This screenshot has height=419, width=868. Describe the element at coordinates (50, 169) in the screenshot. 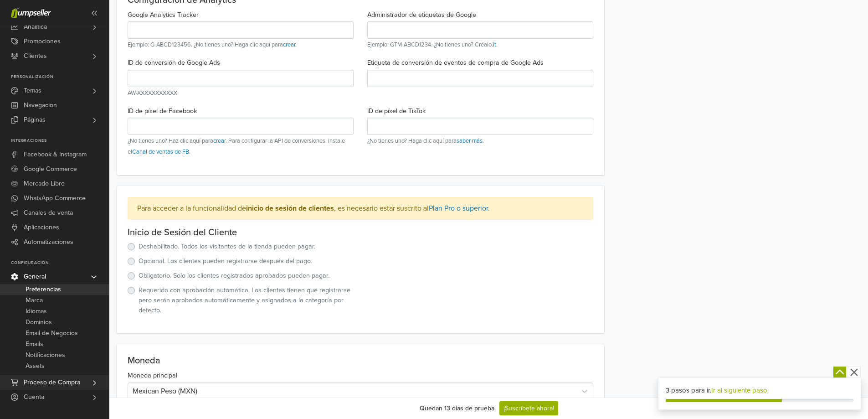

I see `span: Google Commerce` at that location.